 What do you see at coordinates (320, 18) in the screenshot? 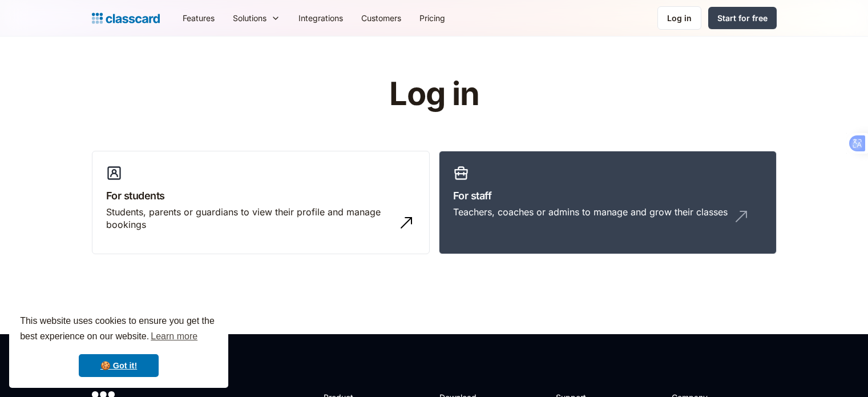
I see `a: Integrations` at bounding box center [320, 18].